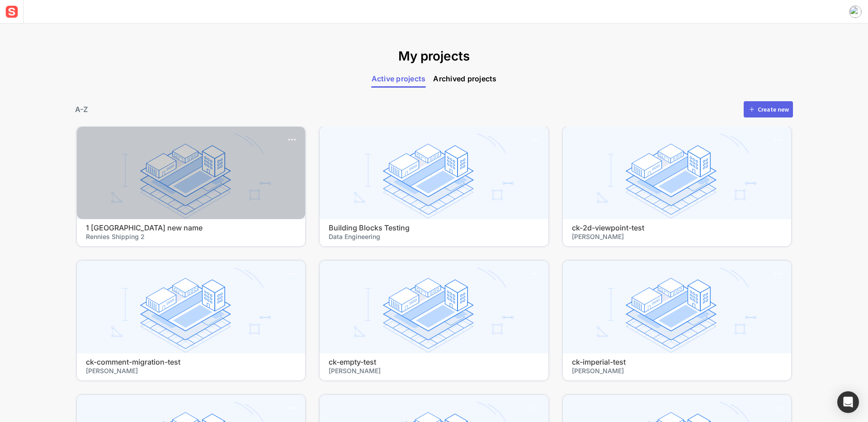 This screenshot has width=868, height=422. Describe the element at coordinates (465, 79) in the screenshot. I see `span: Archived projects` at that location.